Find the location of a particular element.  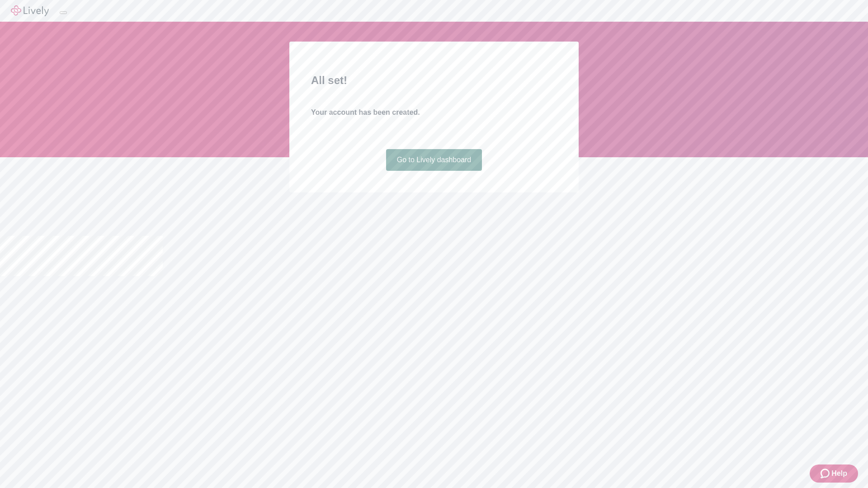

button: Log out is located at coordinates (63, 13).